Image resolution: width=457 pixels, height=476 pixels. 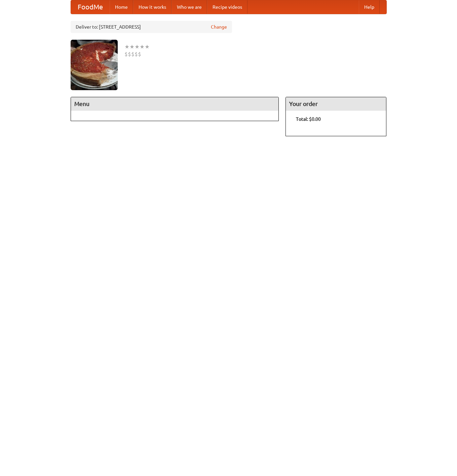 What do you see at coordinates (309, 119) in the screenshot?
I see `b: Total: $0.00` at bounding box center [309, 119].